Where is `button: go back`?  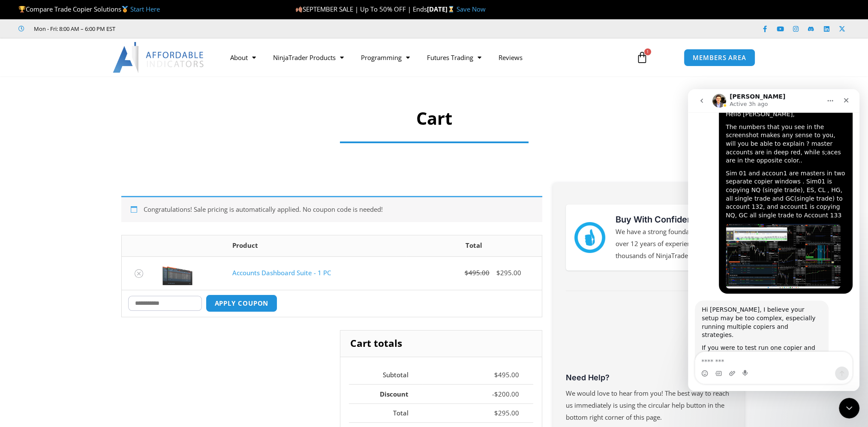
button: go back is located at coordinates (14, 11).